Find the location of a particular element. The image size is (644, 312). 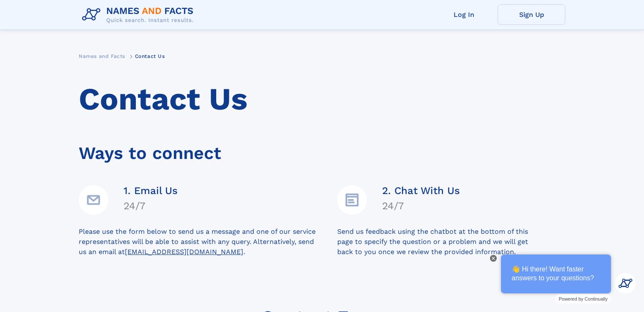

img: Email Address Icon is located at coordinates (93, 200).